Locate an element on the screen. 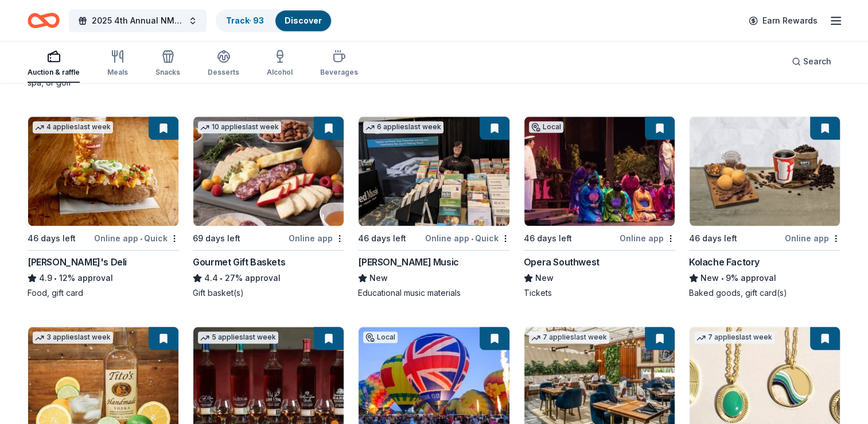 Image resolution: width=868 pixels, height=424 pixels. a: Image for Opera SouthwestLocal46 days leftOnline appOpera SouthwestNewTickets is located at coordinates (600, 207).